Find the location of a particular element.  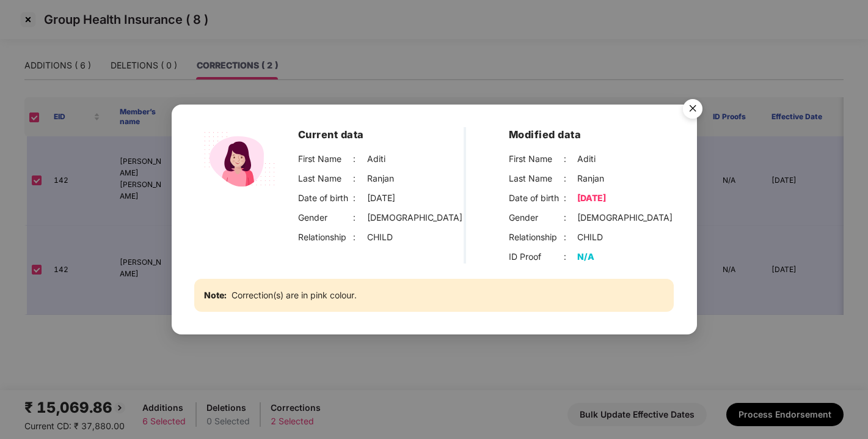

b: Note: is located at coordinates (215, 295).